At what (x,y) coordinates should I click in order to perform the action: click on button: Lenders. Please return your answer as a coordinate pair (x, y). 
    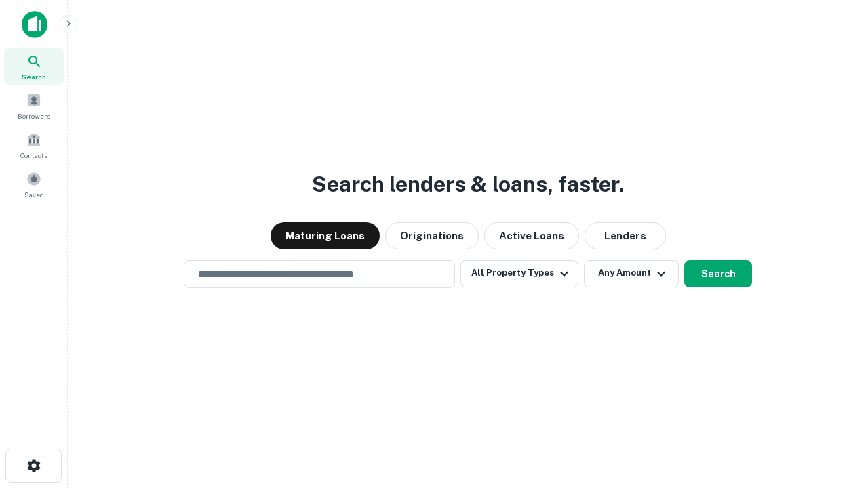
    Looking at the image, I should click on (626, 236).